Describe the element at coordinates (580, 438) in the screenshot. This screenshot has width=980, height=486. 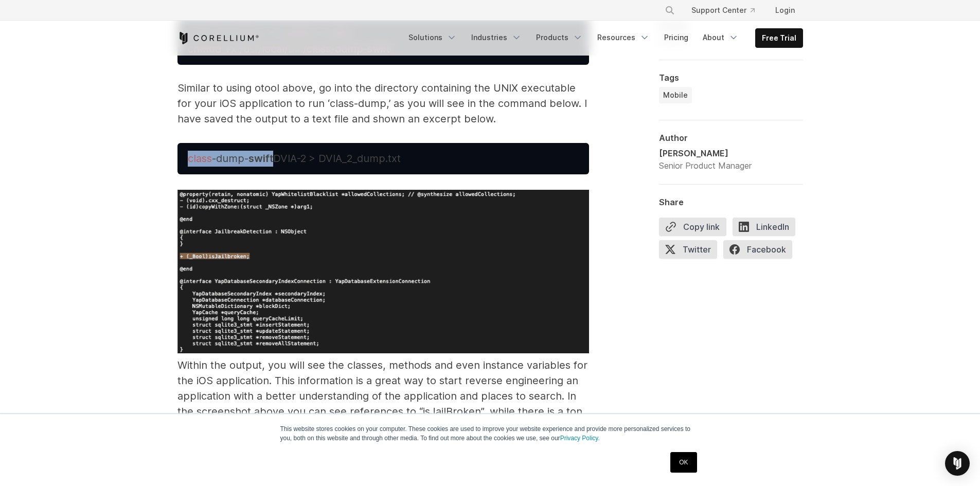
I see `a: Privacy Policy.` at that location.